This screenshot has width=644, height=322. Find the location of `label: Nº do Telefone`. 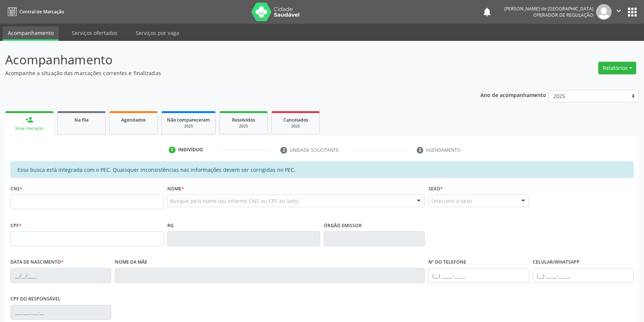

label: Nº do Telefone is located at coordinates (447, 262).